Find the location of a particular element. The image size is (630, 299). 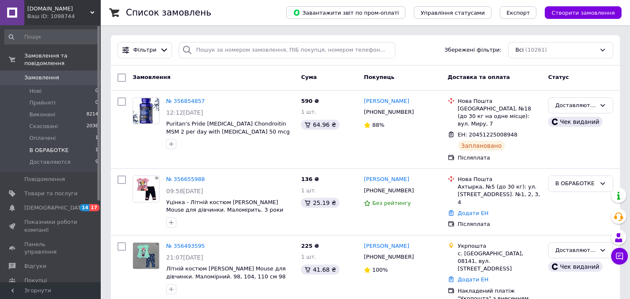

span: Збережені фільтри: is located at coordinates (473, 50).